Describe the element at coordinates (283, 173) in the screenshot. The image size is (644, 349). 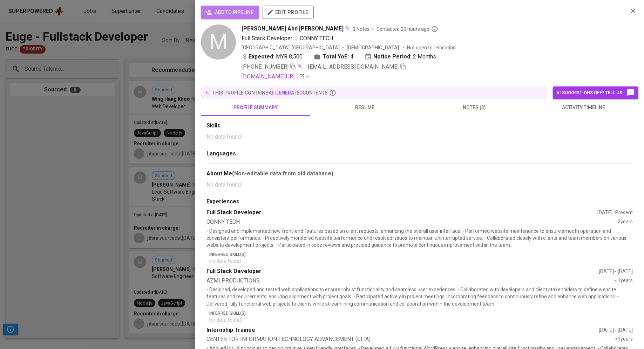
I see `b: (Non-editable data from old database)` at that location.